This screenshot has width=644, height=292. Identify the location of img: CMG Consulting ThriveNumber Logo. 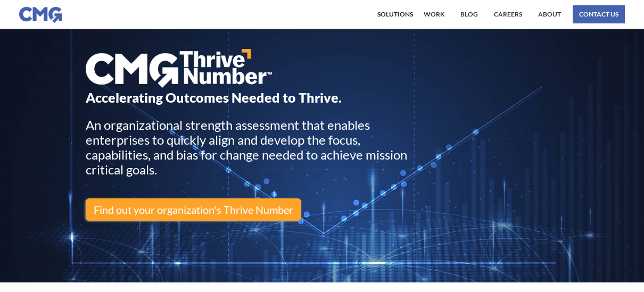
(178, 68).